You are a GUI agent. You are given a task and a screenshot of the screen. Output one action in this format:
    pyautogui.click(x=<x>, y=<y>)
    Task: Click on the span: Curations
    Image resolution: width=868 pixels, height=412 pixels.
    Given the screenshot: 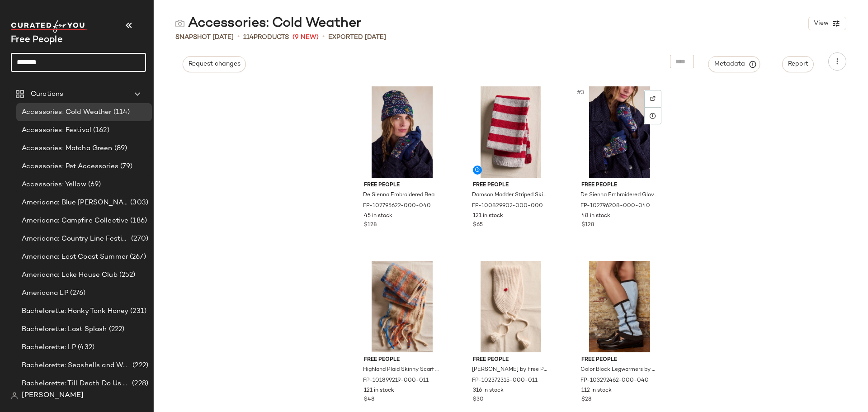 What is the action you would take?
    pyautogui.click(x=47, y=94)
    